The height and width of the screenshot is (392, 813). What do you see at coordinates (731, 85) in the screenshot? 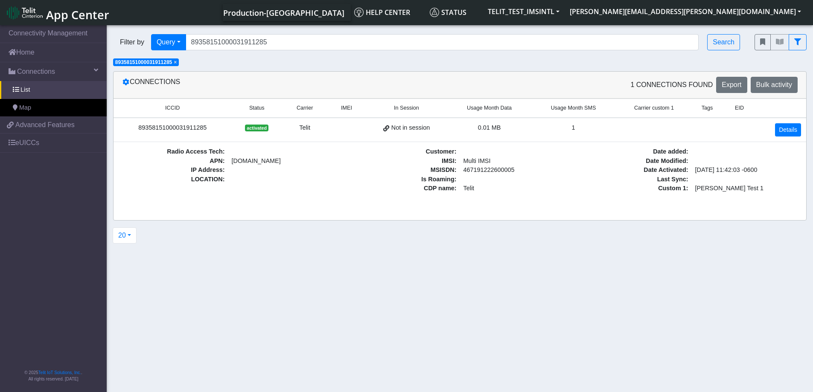
I see `button: Export` at bounding box center [731, 85].